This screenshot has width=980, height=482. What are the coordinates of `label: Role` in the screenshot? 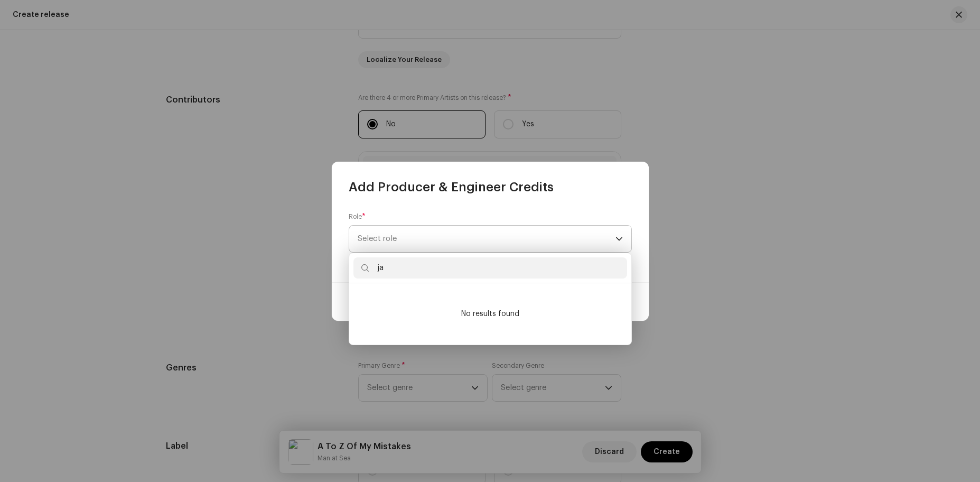 It's located at (357, 216).